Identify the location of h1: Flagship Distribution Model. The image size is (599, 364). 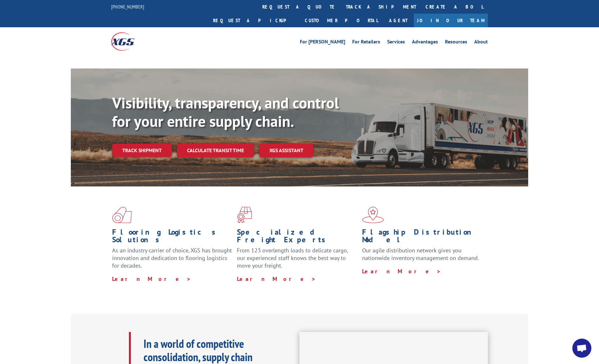
(422, 238).